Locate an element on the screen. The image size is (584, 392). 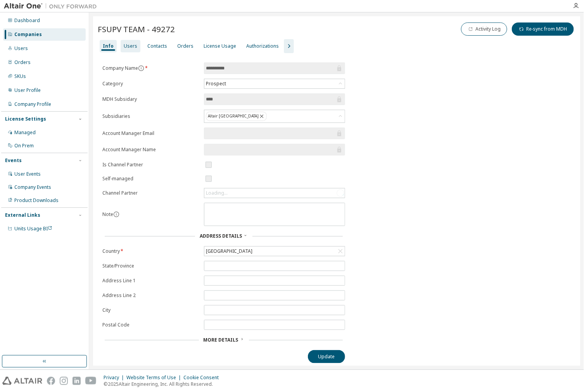
label: Note is located at coordinates (108, 214).